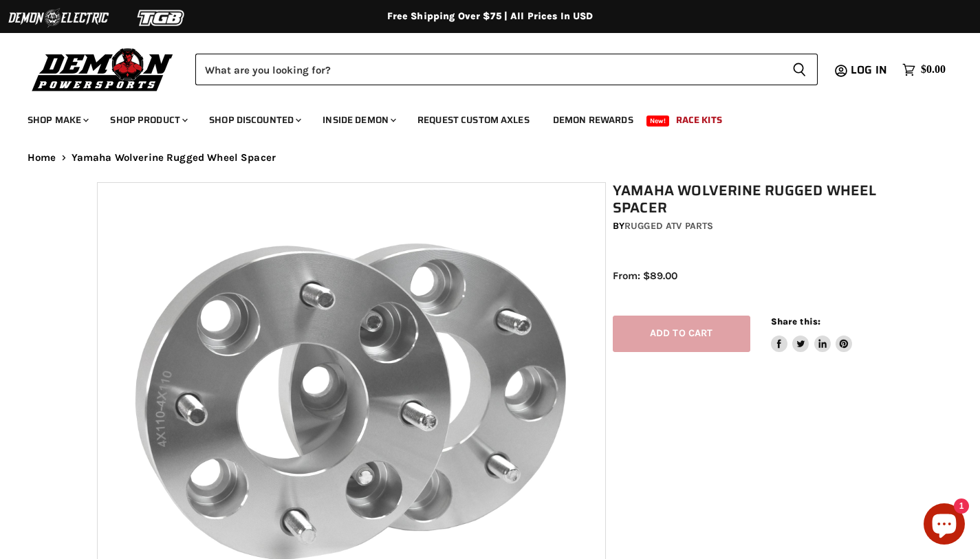 The width and height of the screenshot is (980, 559). What do you see at coordinates (254, 120) in the screenshot?
I see `a: Shop Discounted` at bounding box center [254, 120].